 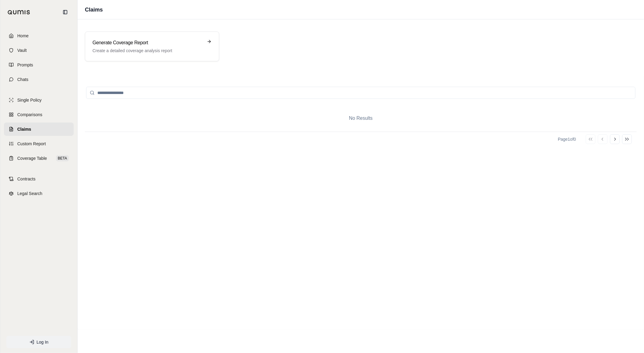 I want to click on a: Comparisons, so click(x=38, y=115).